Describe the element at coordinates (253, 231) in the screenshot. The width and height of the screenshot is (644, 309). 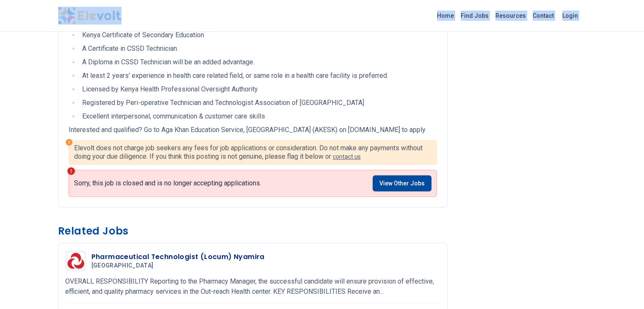
I see `h3: Related Jobs` at that location.